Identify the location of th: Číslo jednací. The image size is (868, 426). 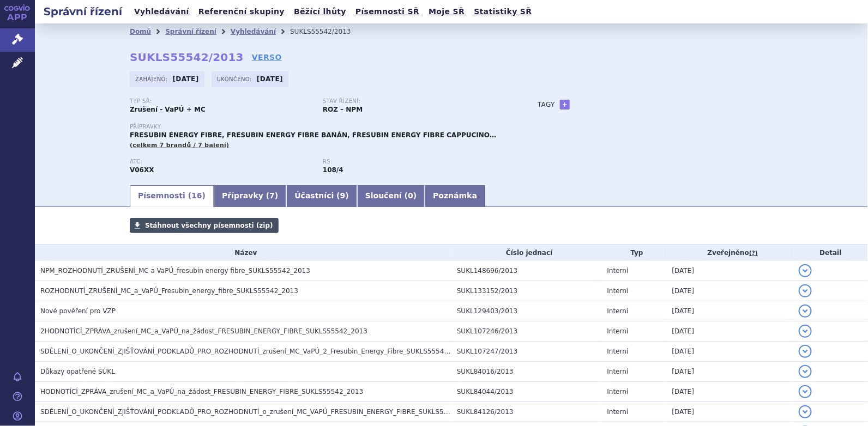
(527, 253).